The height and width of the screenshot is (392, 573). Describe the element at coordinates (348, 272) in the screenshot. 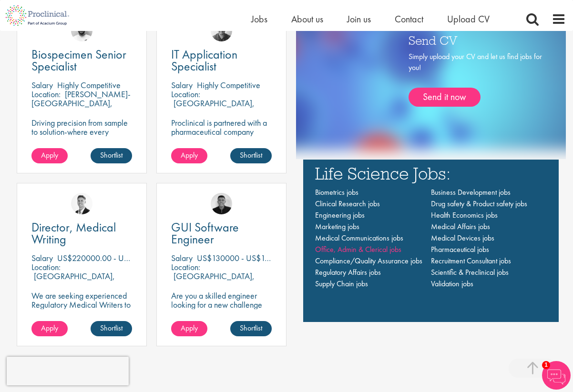

I see `a: Regulatory Affairs jobs` at that location.